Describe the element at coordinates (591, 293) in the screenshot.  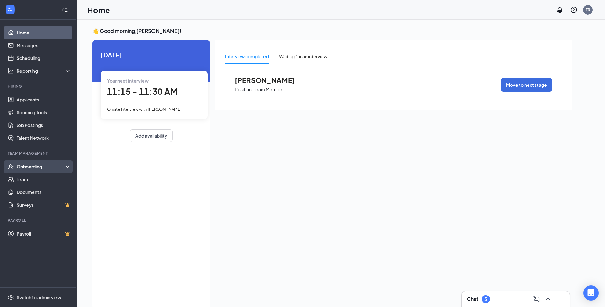
I see `div: Open Intercom Messenger` at that location.